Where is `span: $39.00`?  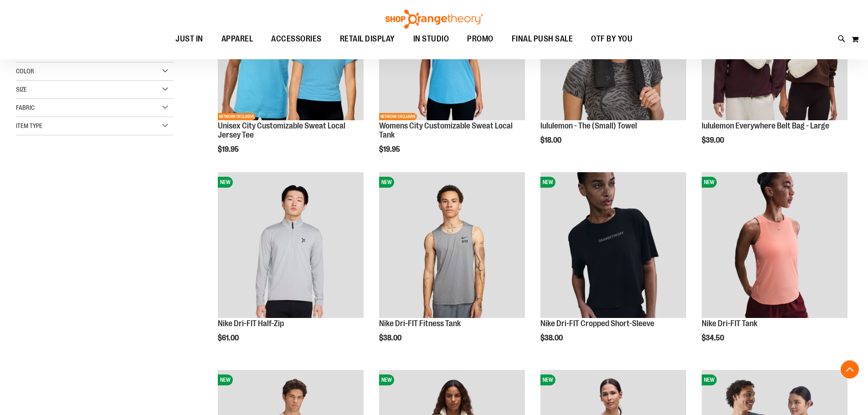 span: $39.00 is located at coordinates (714, 141).